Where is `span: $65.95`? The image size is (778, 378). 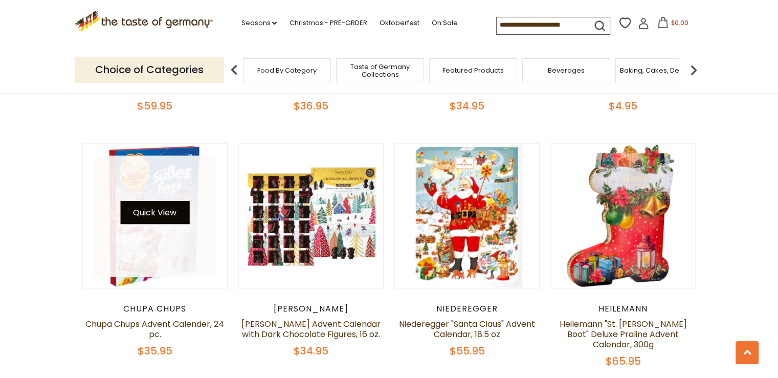
span: $65.95 is located at coordinates (623, 361).